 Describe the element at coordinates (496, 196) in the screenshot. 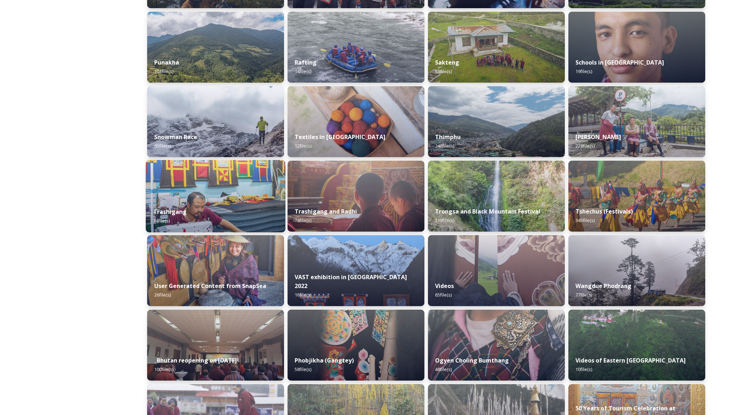

I see `img: 2022-10-01%252018.12.56.jpg` at that location.